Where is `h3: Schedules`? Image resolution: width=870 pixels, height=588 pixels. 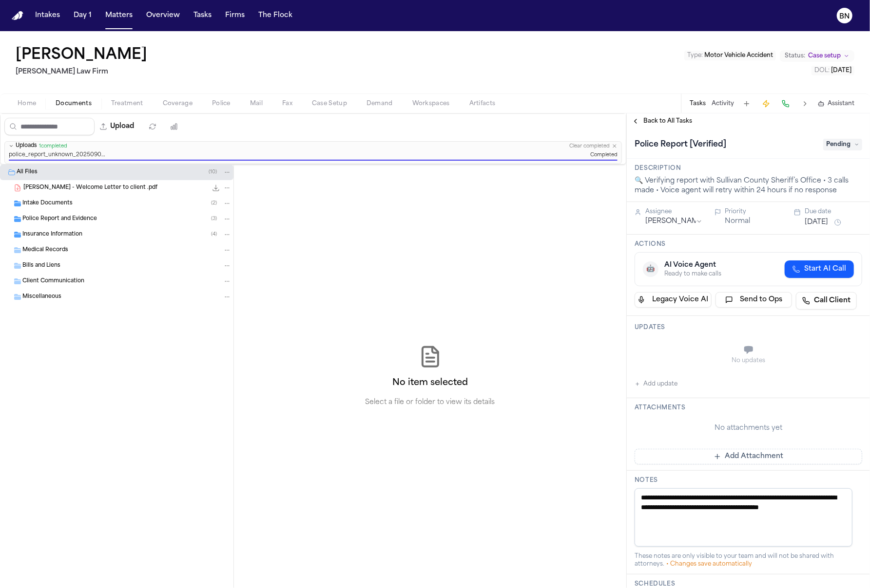
h3: Schedules is located at coordinates (748, 585).